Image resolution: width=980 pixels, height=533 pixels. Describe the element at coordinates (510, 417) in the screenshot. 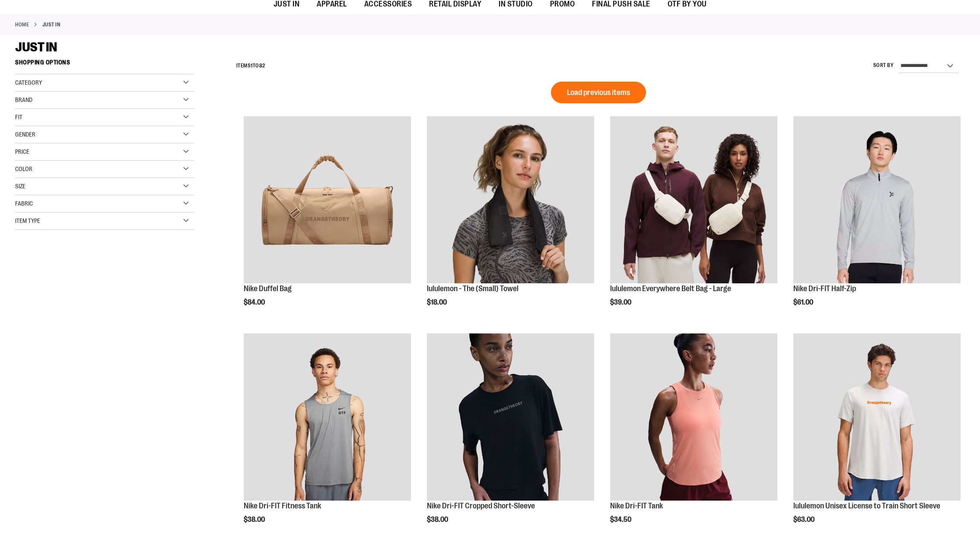

I see `img: Nike Dri-FIT Cropped Short-Sleeve` at that location.